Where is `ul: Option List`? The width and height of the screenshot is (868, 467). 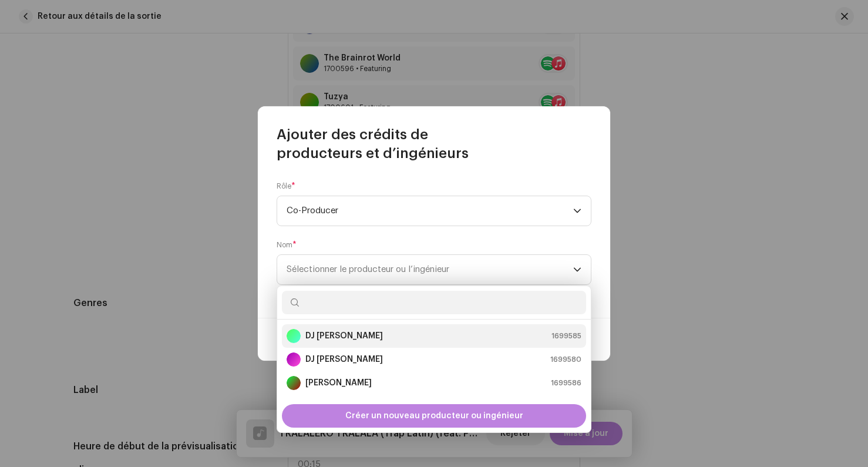
ul: Option List is located at coordinates (434, 360).